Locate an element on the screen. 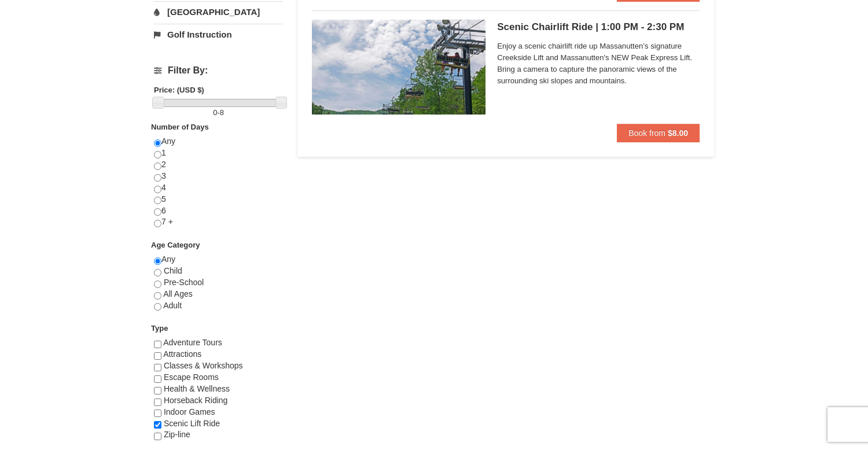 The height and width of the screenshot is (450, 868). strong: Type is located at coordinates (159, 328).